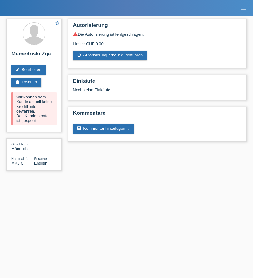 The height and width of the screenshot is (278, 253). I want to click on h2: Kommentare, so click(158, 115).